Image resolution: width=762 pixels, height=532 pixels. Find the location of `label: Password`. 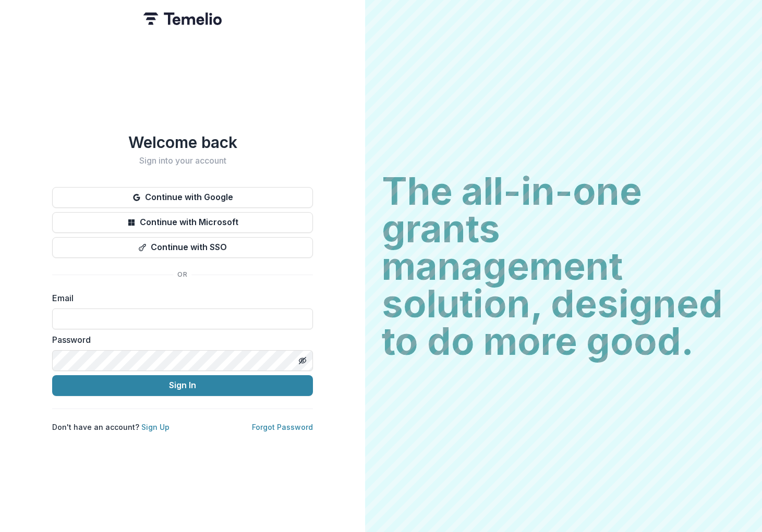

label: Password is located at coordinates (179, 340).